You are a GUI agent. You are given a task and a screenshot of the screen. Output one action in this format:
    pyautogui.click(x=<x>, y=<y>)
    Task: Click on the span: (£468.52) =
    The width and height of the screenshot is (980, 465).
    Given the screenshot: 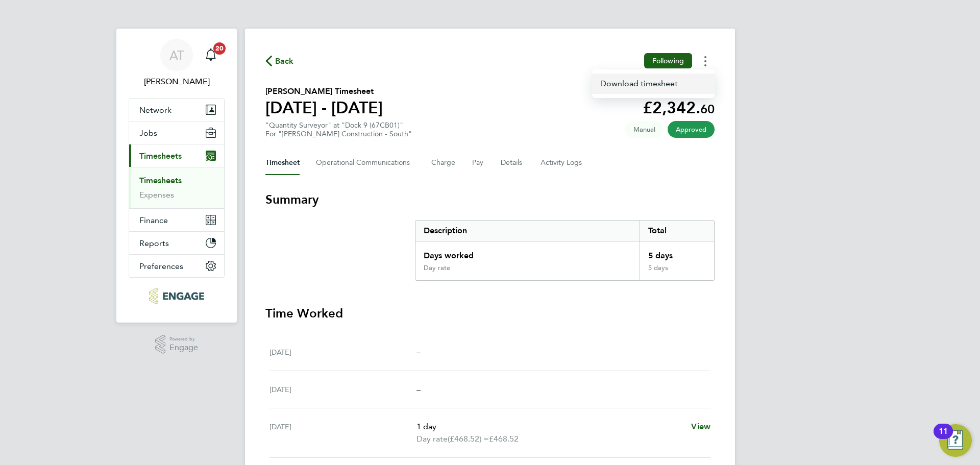 What is the action you would take?
    pyautogui.click(x=468, y=438)
    